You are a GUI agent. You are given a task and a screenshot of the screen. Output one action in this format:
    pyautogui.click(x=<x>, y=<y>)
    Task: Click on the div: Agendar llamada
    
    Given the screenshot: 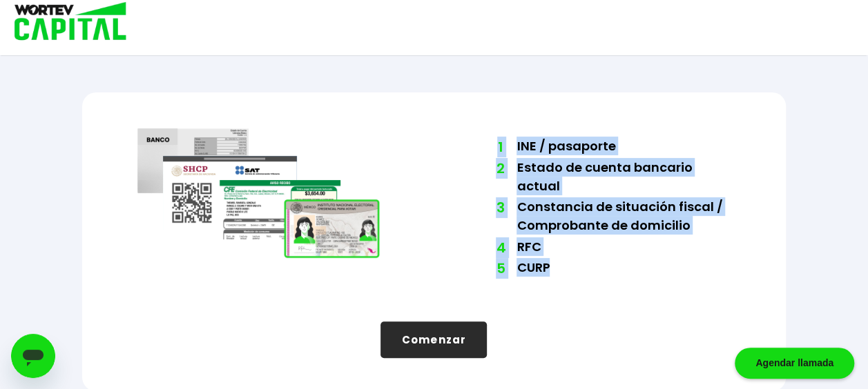 What is the action you would take?
    pyautogui.click(x=794, y=363)
    